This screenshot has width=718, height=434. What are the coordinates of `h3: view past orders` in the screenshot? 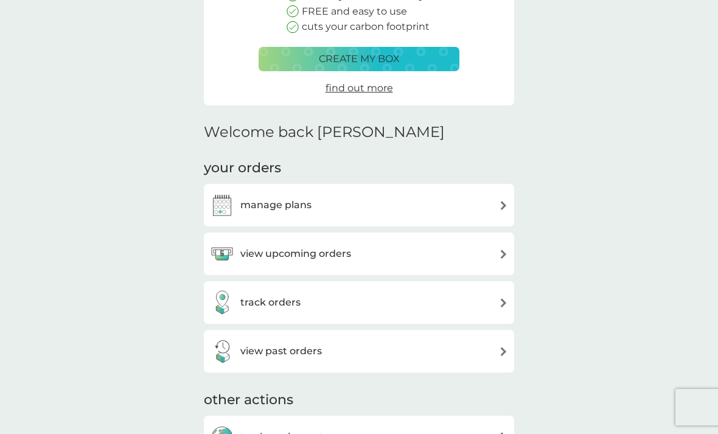 It's located at (281, 351).